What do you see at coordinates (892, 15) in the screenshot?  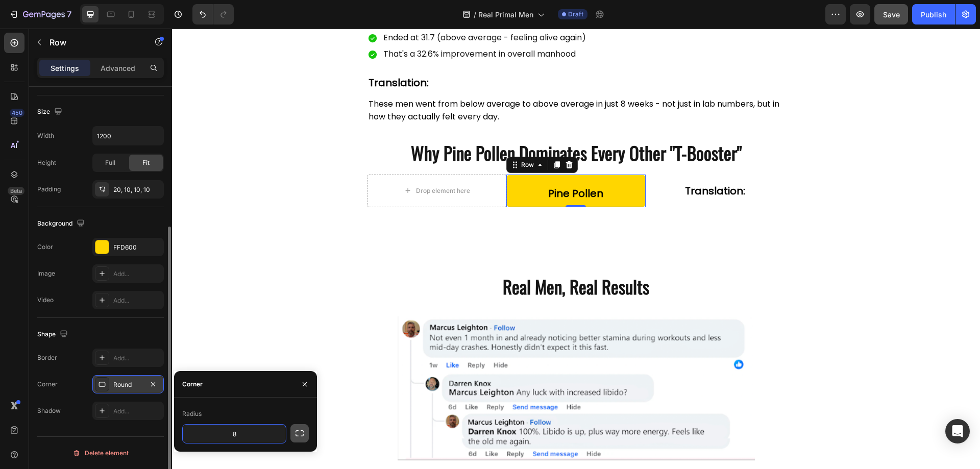 I see `button: Save` at bounding box center [892, 15].